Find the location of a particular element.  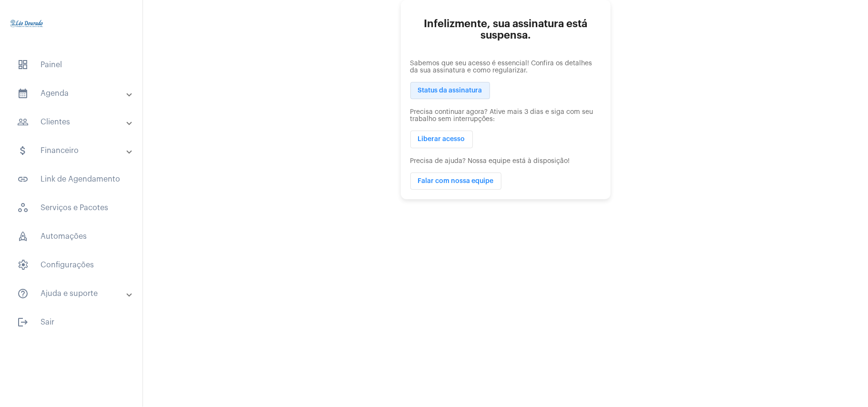

span: Liberar acesso is located at coordinates (442, 140).